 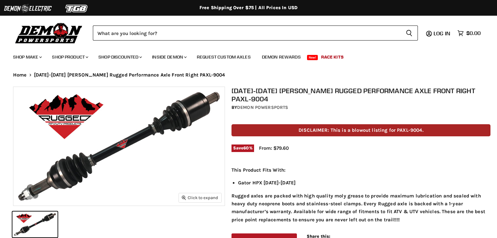 I want to click on form: Product, so click(x=255, y=33).